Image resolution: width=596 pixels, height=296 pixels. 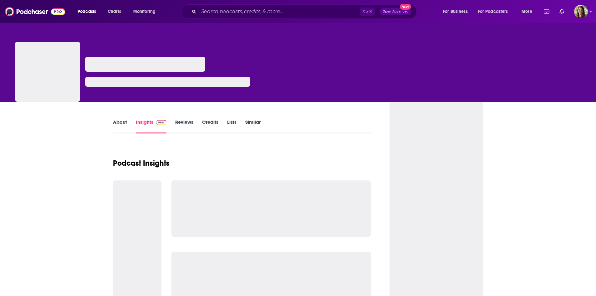 What do you see at coordinates (184, 126) in the screenshot?
I see `a: Reviews` at bounding box center [184, 126].